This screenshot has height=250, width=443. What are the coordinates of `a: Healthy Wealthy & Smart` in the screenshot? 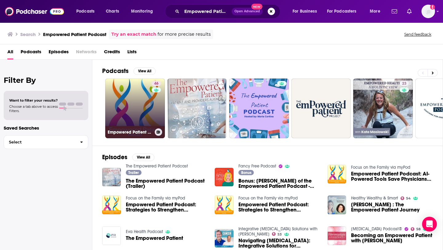 It's located at (374, 198).